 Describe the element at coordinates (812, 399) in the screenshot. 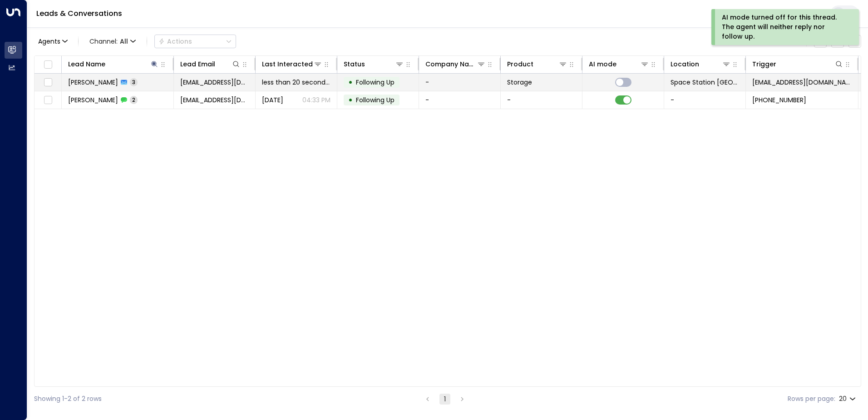

I see `label: Rows per page:` at that location.